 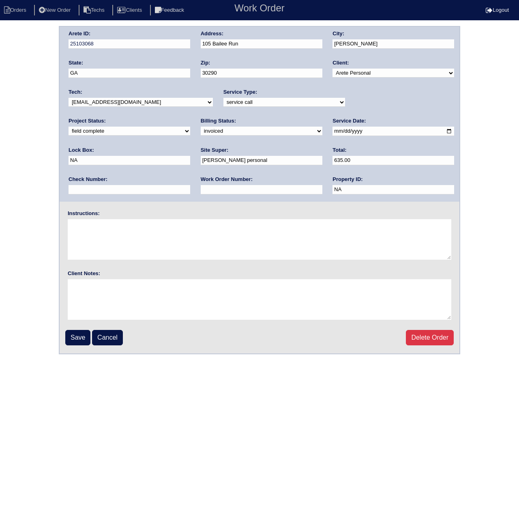 What do you see at coordinates (206, 63) in the screenshot?
I see `label: Zip:` at bounding box center [206, 63].